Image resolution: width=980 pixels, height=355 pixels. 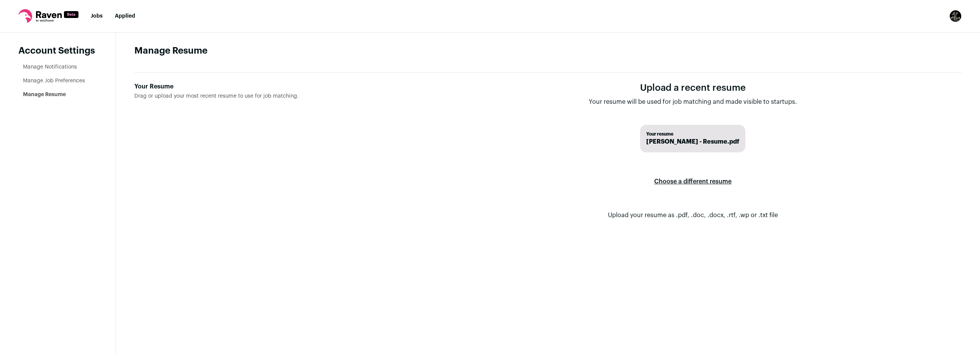 What do you see at coordinates (273, 86) in the screenshot?
I see `div: Your Resume` at bounding box center [273, 86].